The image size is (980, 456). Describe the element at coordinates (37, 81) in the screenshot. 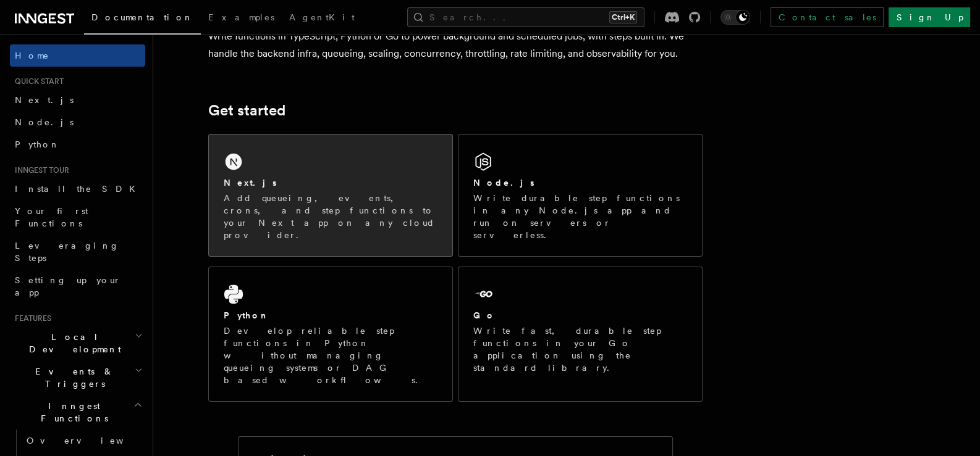

I see `span: Quick start` at that location.